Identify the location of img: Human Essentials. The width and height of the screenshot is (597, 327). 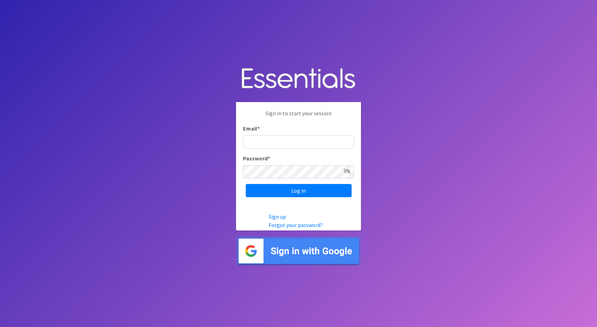
(299, 79).